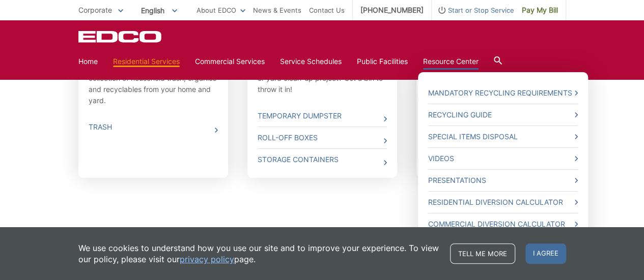 The height and width of the screenshot is (280, 644). I want to click on a: Public Facilities, so click(382, 62).